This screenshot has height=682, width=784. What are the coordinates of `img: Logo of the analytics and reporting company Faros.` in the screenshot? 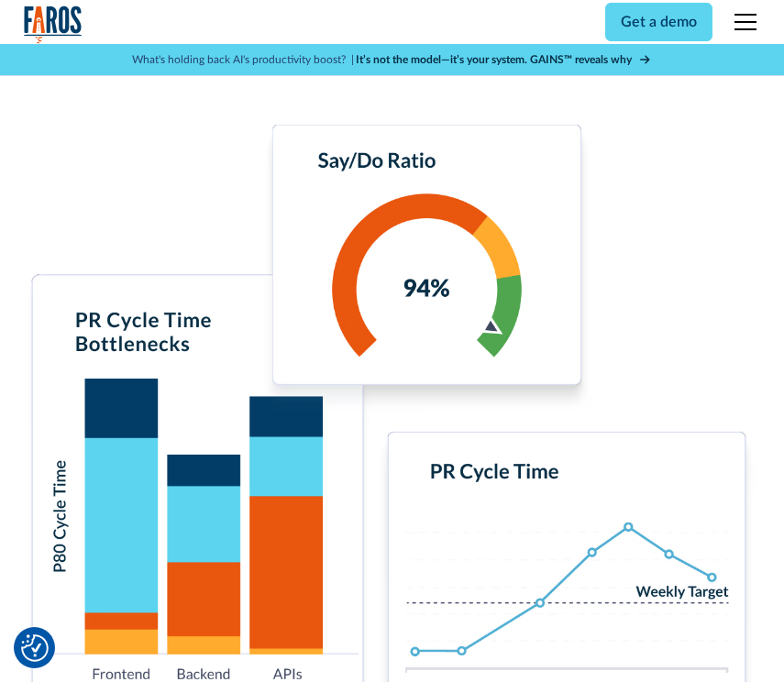 It's located at (53, 24).